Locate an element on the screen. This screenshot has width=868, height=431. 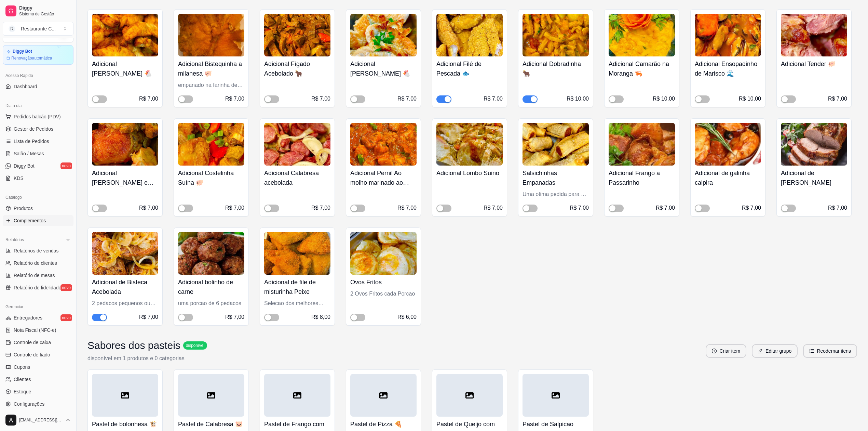
div: 2 Ovos Fritos cada Porcao is located at coordinates (383, 294).